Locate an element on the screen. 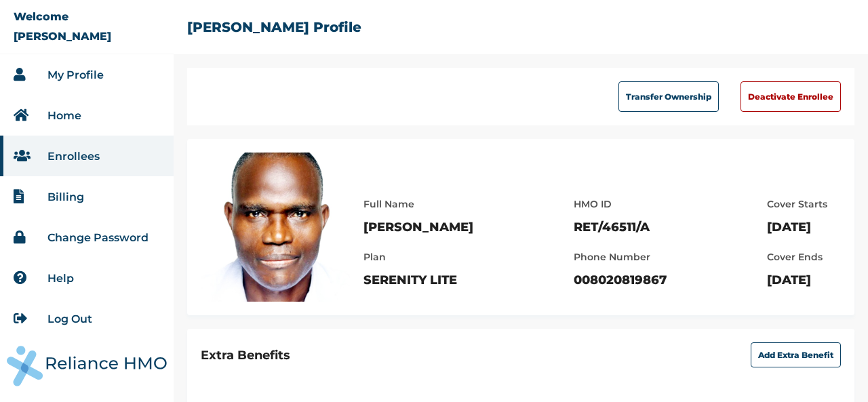  a: My Profile is located at coordinates (75, 74).